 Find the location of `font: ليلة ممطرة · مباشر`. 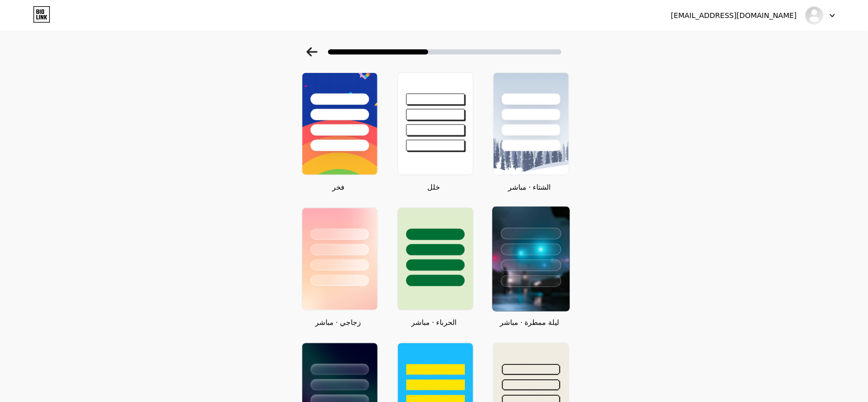

font: ليلة ممطرة · مباشر is located at coordinates (530, 322).